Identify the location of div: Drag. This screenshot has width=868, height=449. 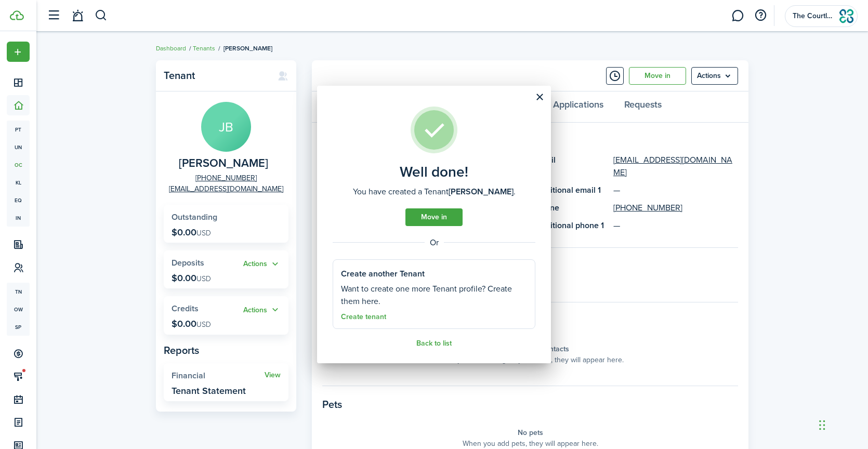
(822, 425).